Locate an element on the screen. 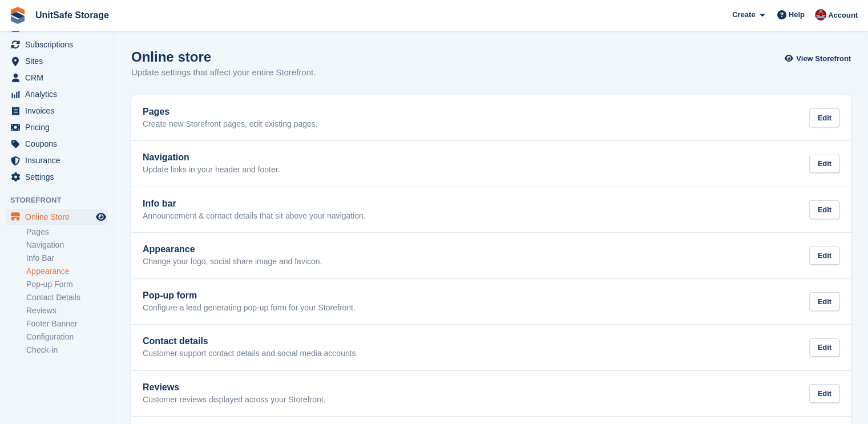 The image size is (868, 424). span: Analytics is located at coordinates (60, 94).